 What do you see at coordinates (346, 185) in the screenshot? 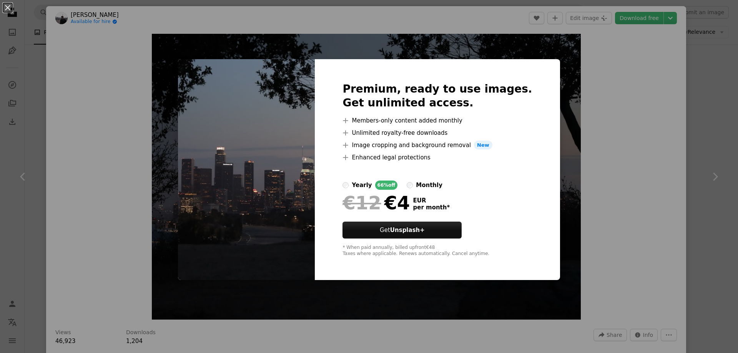
I see `input: yearly66%off` at bounding box center [346, 185].